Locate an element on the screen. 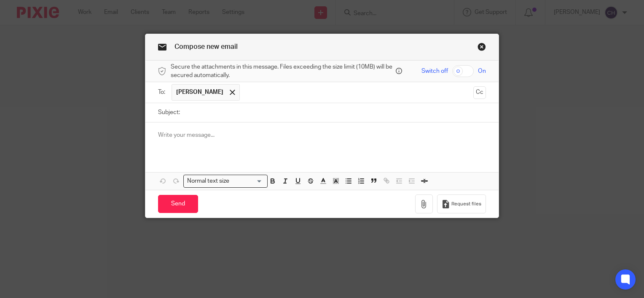 This screenshot has width=644, height=298. span: Compose new email is located at coordinates (206, 47).